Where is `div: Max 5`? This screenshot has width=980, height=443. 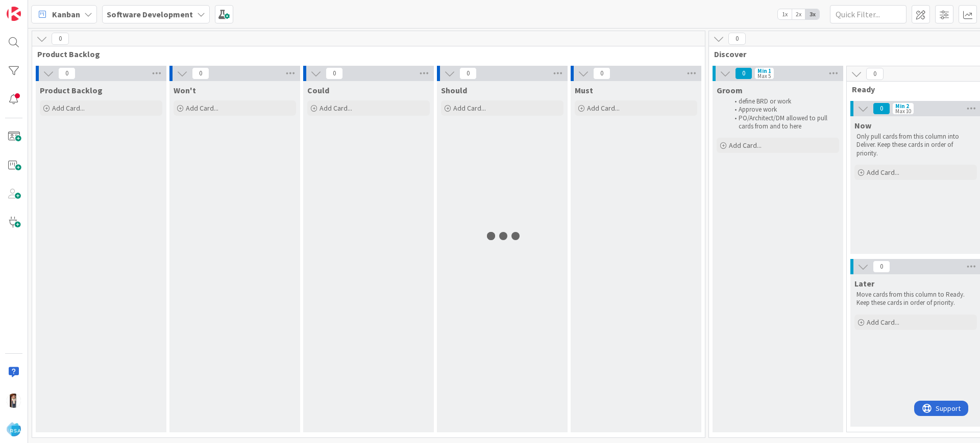
div: Max 5 is located at coordinates (764, 76).